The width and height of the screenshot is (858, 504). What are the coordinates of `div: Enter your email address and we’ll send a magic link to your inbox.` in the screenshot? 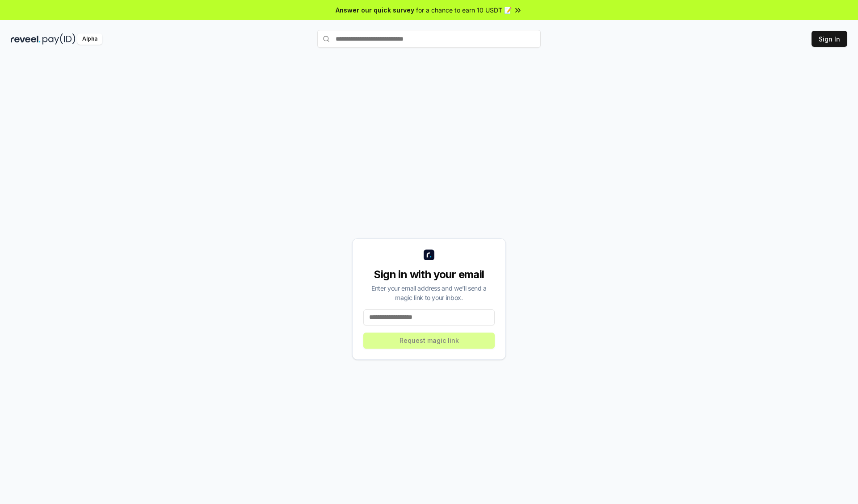 It's located at (429, 293).